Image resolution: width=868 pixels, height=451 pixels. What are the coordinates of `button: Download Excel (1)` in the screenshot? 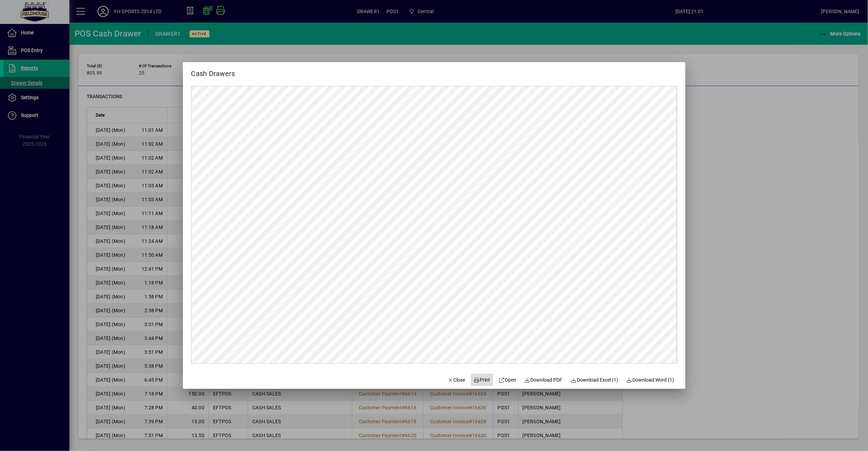 It's located at (595, 379).